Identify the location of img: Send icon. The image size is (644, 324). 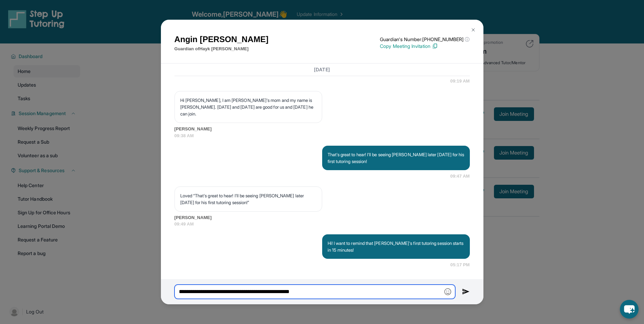
(466, 291).